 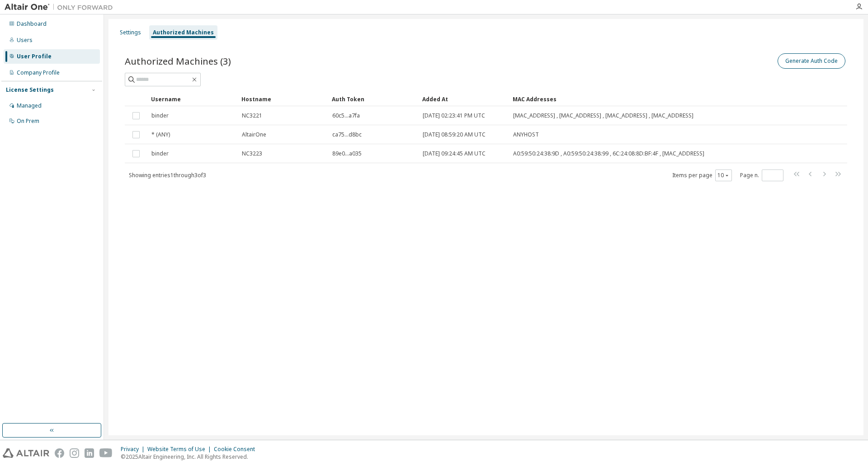 I want to click on div: Auth Token, so click(x=373, y=99).